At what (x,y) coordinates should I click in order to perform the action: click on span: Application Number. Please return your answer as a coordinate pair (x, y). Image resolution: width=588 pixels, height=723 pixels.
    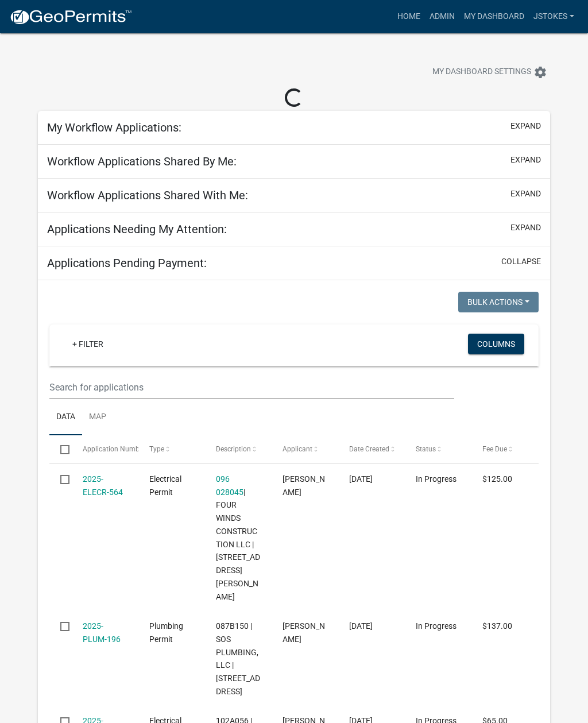
    Looking at the image, I should click on (114, 449).